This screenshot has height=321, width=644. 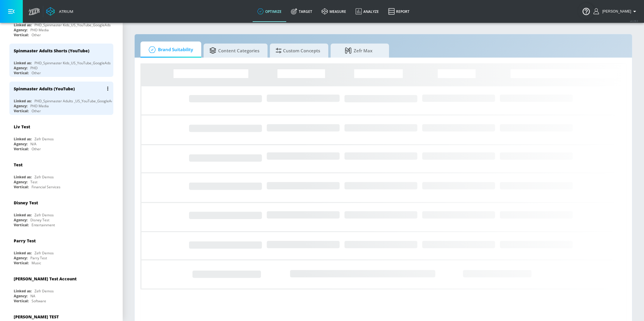 I want to click on a: Analyze, so click(x=367, y=11).